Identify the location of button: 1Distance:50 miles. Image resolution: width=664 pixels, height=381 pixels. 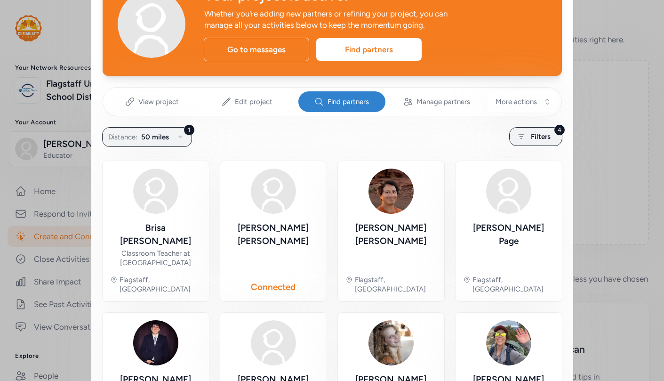
(147, 137).